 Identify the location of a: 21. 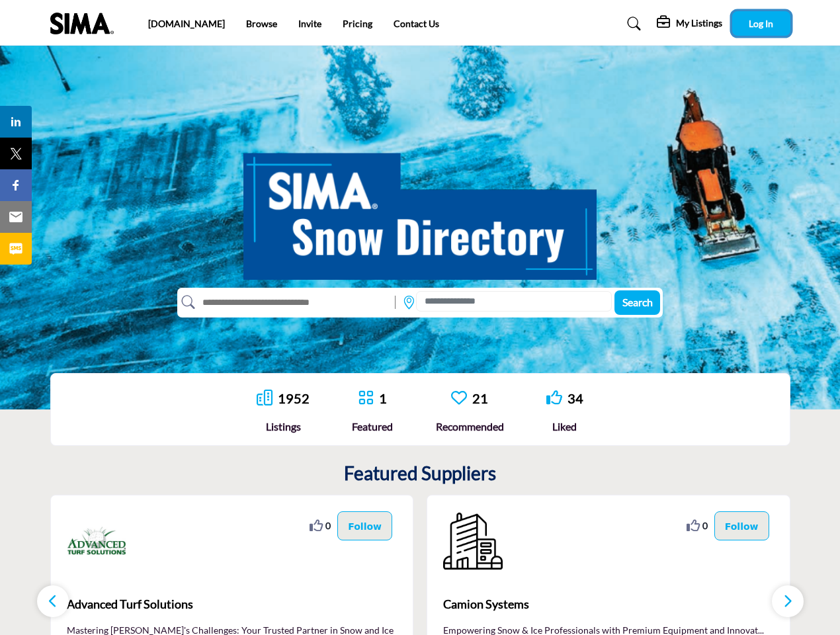
(481, 398).